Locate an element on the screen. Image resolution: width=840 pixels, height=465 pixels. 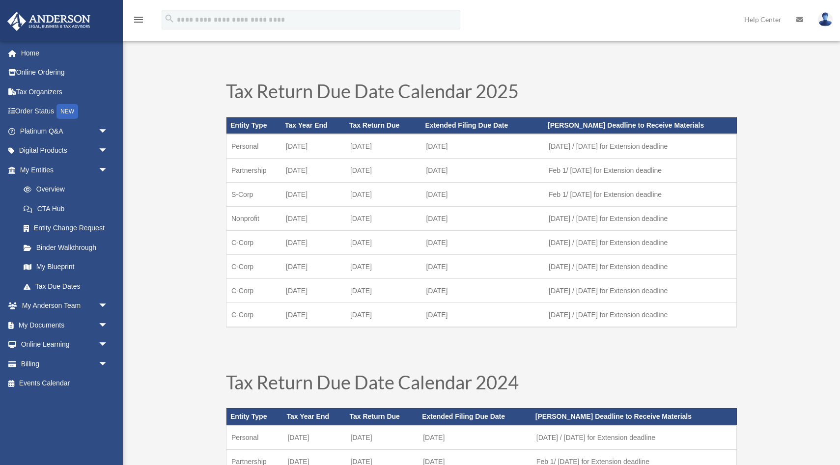
td: Nonprofit is located at coordinates (254, 218).